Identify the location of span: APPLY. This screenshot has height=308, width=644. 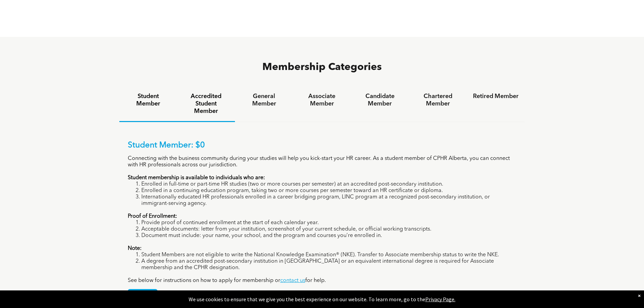
(142, 296).